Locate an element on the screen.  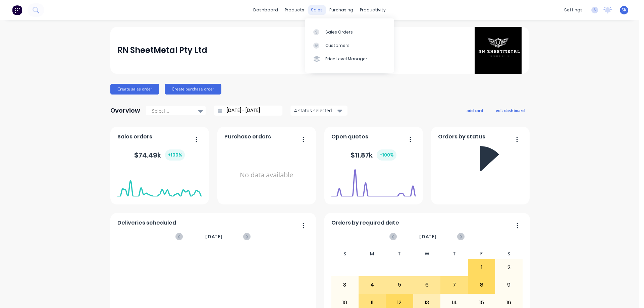
span: Open quotes is located at coordinates (349, 137).